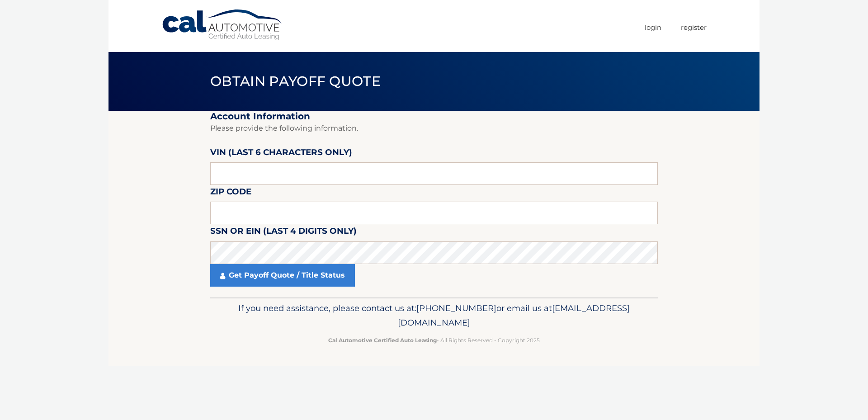 Image resolution: width=868 pixels, height=420 pixels. Describe the element at coordinates (382, 340) in the screenshot. I see `strong: Cal Automotive Certified Auto Leasing` at that location.